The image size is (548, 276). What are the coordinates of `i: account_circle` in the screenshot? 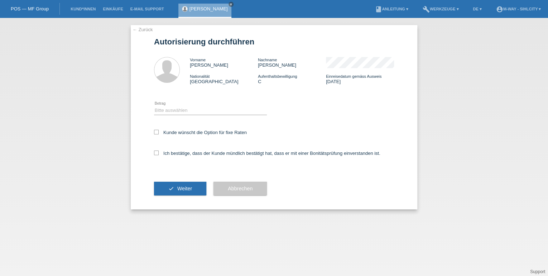 It's located at (499, 9).